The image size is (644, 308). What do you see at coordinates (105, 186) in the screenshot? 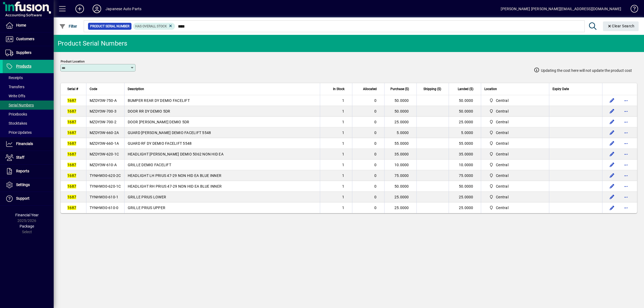
I see `span: TYNHW30-620-1C` at bounding box center [105, 186].